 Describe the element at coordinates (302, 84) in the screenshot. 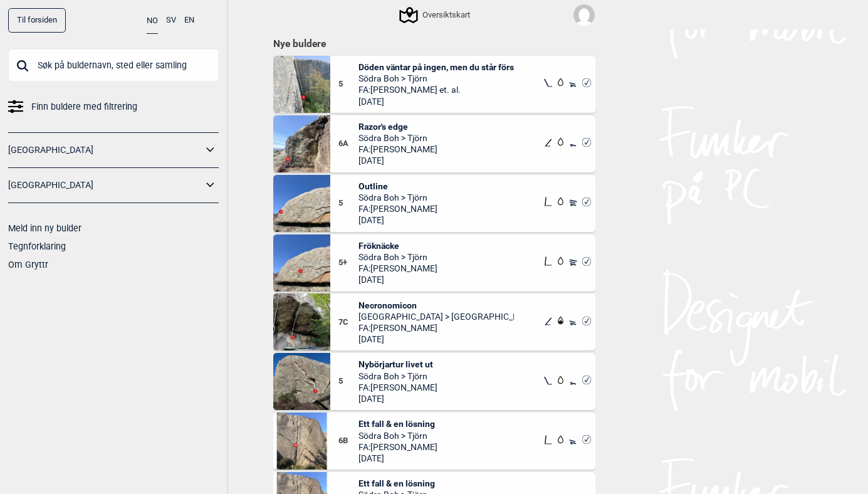

I see `img: Doden vantar pa ingen men du star forst i kon` at that location.